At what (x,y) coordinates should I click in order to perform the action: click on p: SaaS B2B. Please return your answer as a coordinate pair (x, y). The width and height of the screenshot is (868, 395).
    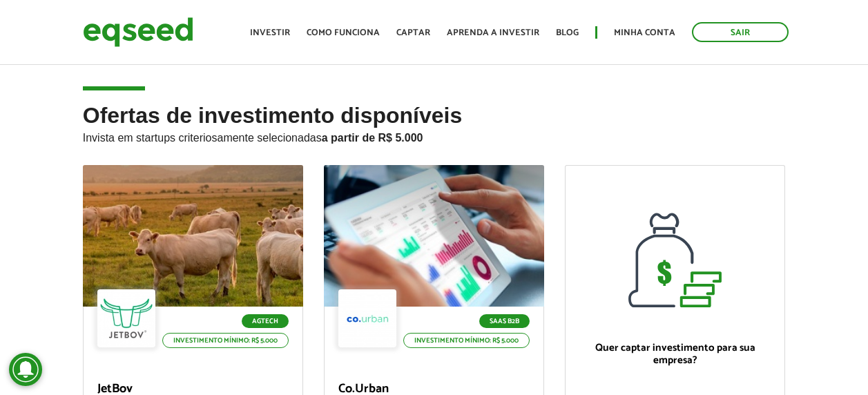
    Looking at the image, I should click on (504, 321).